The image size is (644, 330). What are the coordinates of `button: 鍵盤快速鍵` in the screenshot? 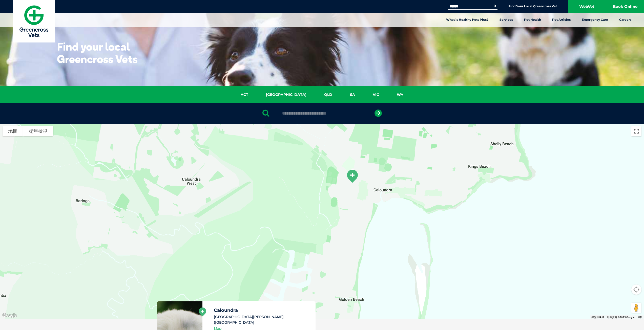 It's located at (598, 317).